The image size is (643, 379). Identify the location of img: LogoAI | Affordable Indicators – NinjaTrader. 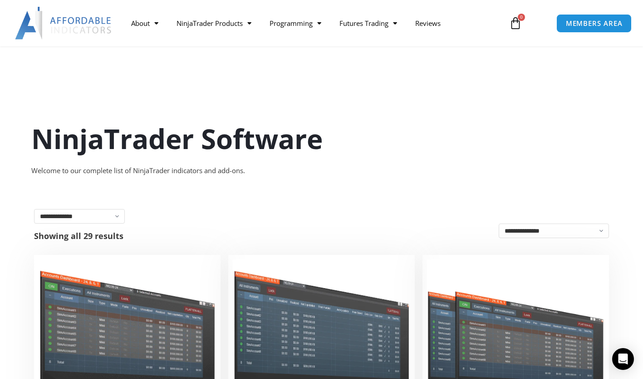
(64, 23).